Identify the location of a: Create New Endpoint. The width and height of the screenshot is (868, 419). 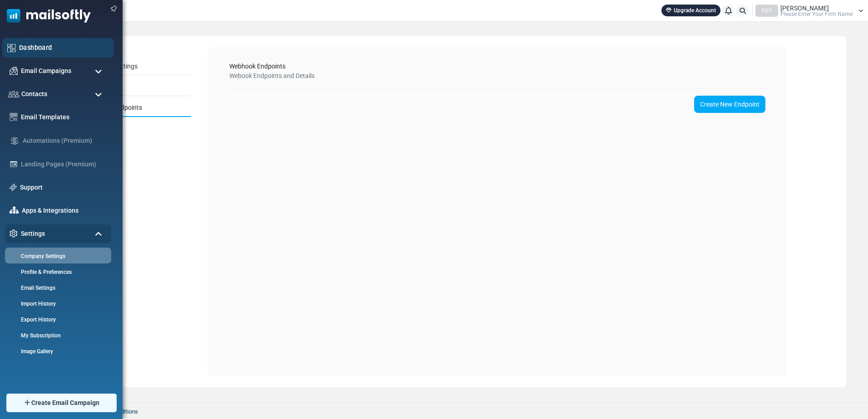
(730, 104).